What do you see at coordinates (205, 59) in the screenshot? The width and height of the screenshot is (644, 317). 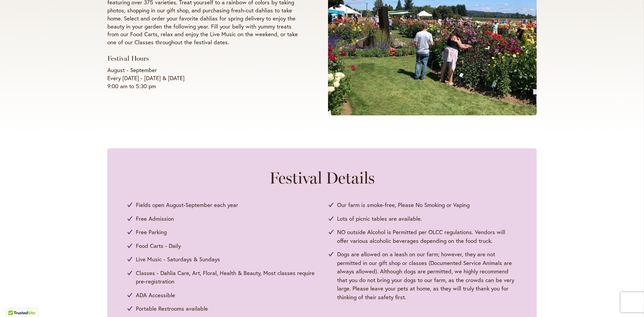 I see `h3: Festival Hours` at bounding box center [205, 59].